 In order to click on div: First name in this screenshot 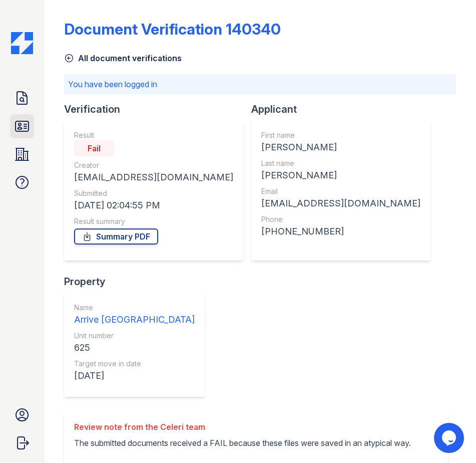, I will do `click(341, 135)`.